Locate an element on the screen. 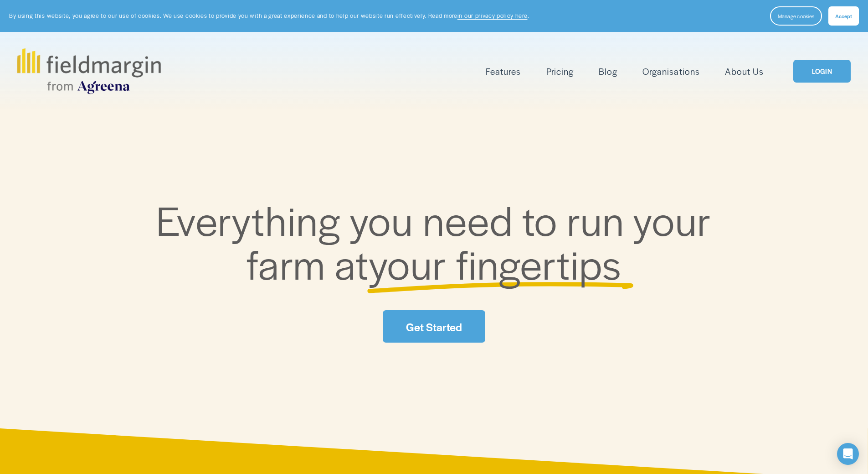 This screenshot has width=868, height=474. span: Manage cookies is located at coordinates (796, 16).